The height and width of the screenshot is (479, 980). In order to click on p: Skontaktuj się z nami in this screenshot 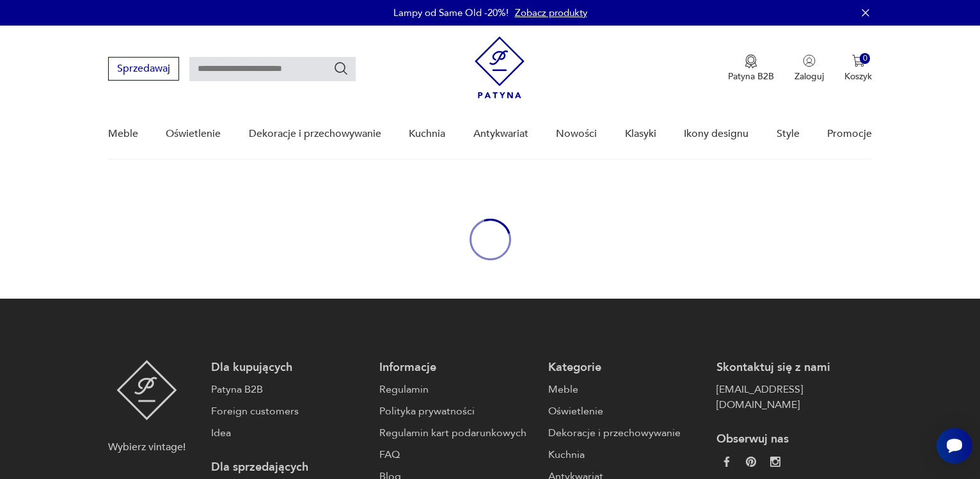, I will do `click(795, 368)`.